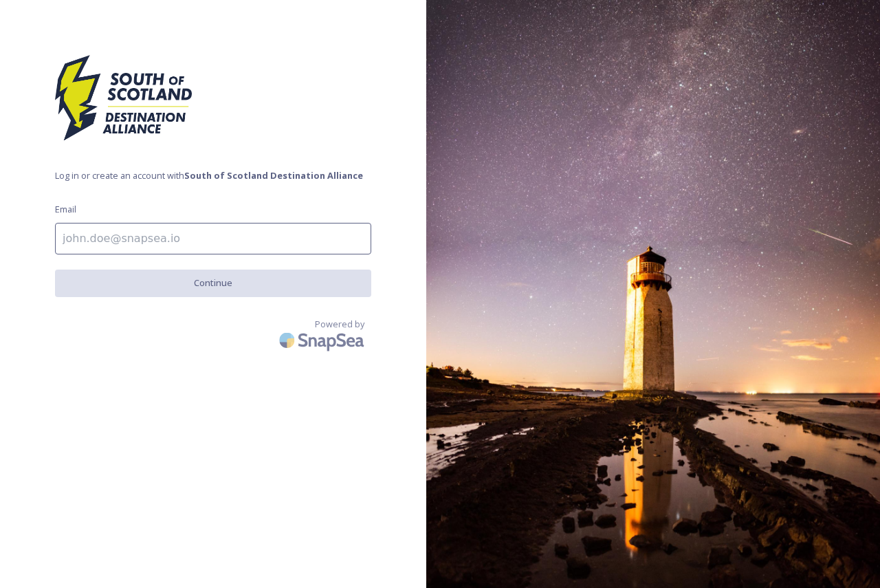  What do you see at coordinates (213, 239) in the screenshot?
I see `input: john.doe@snapsea.io` at bounding box center [213, 239].